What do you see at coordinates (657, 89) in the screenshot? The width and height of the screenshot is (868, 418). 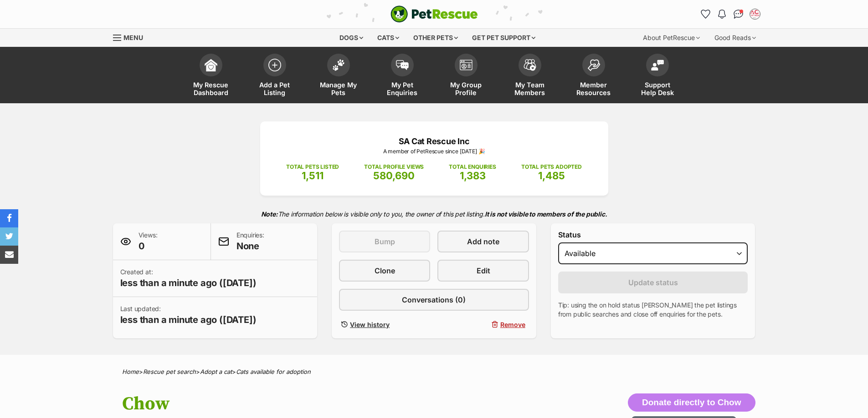 I see `span: Support Help Desk` at bounding box center [657, 89].